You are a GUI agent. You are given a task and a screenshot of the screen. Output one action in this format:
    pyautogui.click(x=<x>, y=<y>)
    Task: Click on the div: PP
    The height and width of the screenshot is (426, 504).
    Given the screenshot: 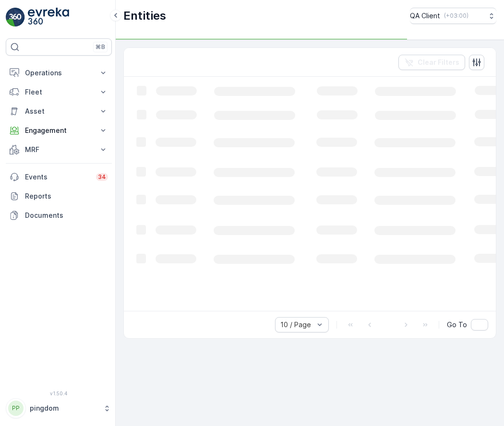 What is the action you would take?
    pyautogui.click(x=16, y=409)
    